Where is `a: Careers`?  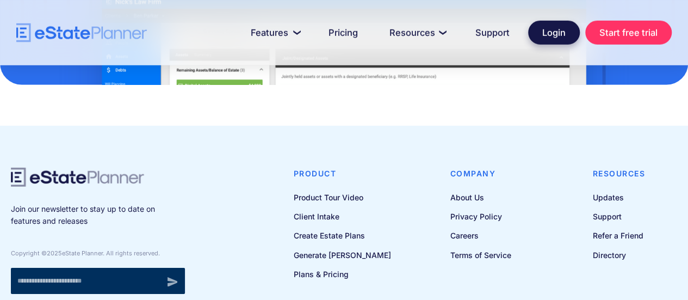
a: Careers is located at coordinates (481, 235).